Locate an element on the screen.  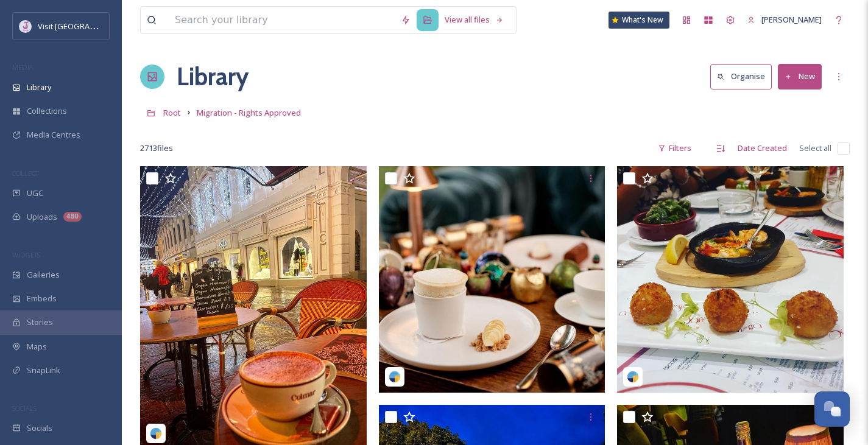
span: Media Centres is located at coordinates (53, 134).